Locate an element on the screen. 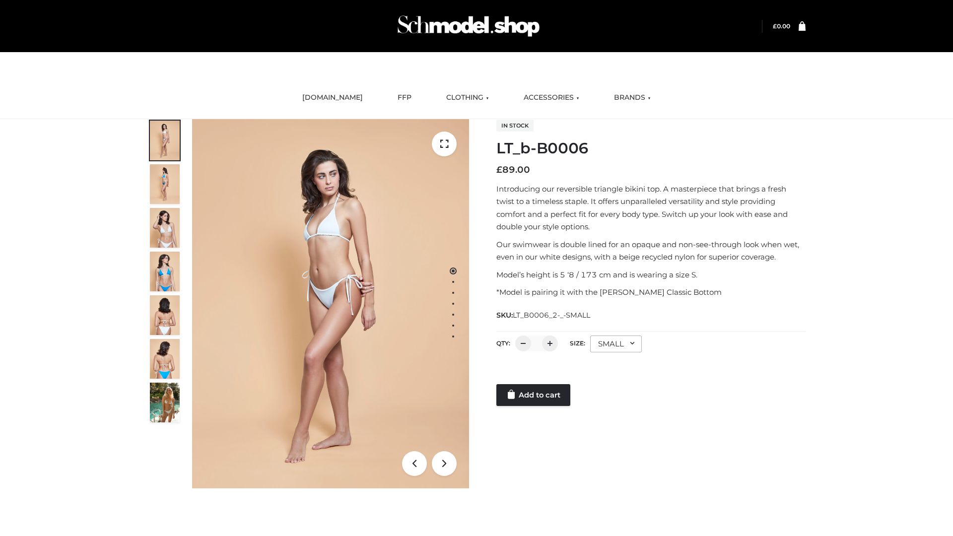  a: ACCESSORIES is located at coordinates (551, 98).